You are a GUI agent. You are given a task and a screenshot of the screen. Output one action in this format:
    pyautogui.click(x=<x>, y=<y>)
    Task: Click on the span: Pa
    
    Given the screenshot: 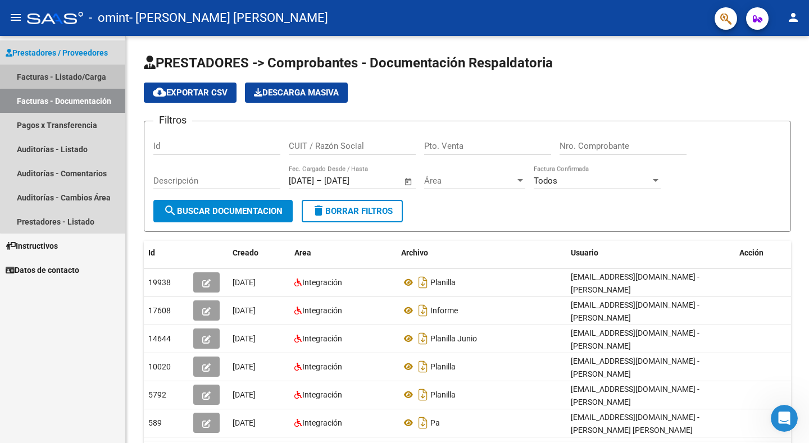 What is the action you would take?
    pyautogui.click(x=435, y=423)
    